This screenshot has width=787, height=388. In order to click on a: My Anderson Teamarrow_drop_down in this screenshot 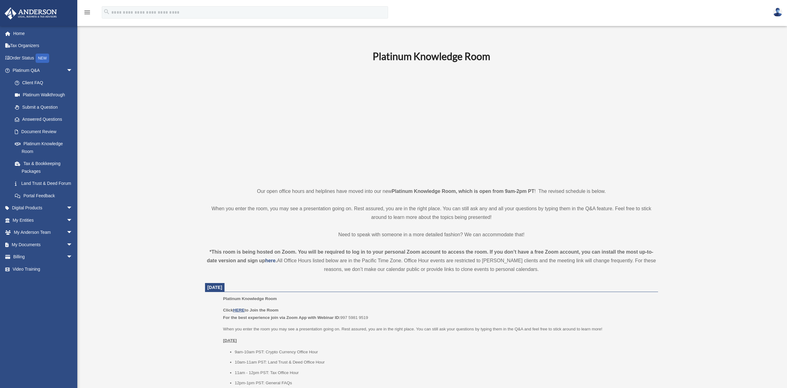, I will do `click(43, 232)`.